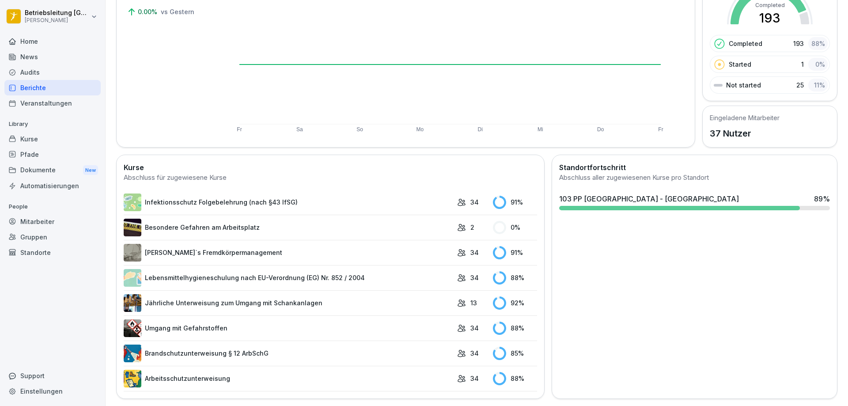 Image resolution: width=848 pixels, height=406 pixels. Describe the element at coordinates (803, 64) in the screenshot. I see `p: 1` at that location.